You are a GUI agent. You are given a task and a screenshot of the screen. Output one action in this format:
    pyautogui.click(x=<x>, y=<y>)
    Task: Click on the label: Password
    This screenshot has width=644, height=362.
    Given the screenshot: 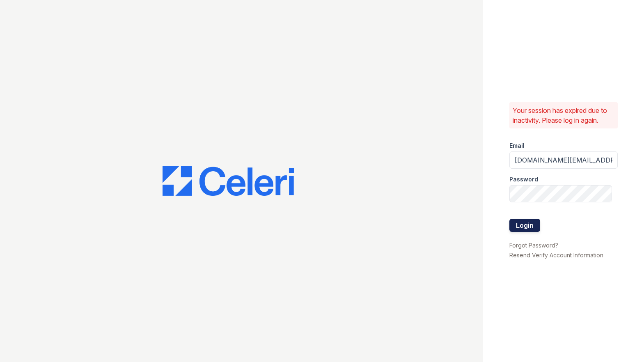 What is the action you would take?
    pyautogui.click(x=523, y=180)
    